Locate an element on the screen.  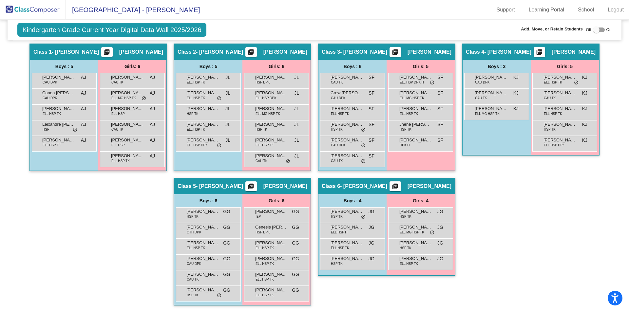
div: Boys : 3 is located at coordinates (496, 66).